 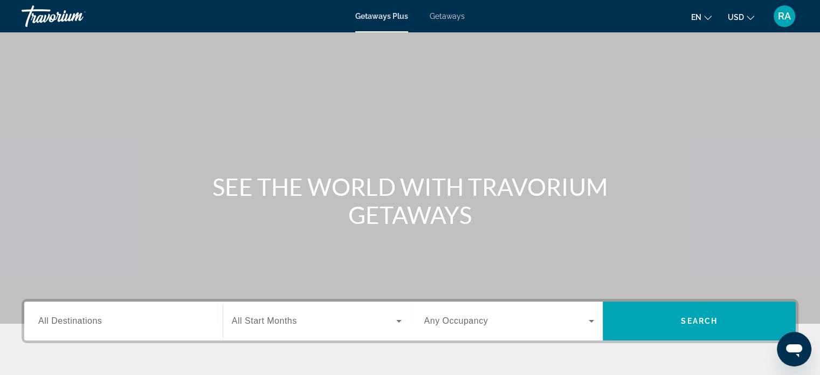 I want to click on span: All Start Months, so click(x=264, y=320).